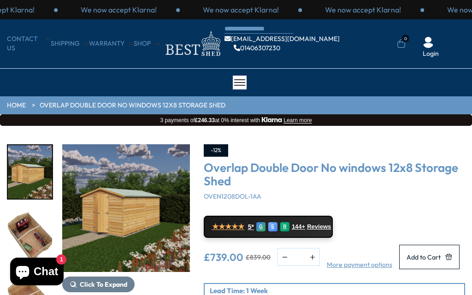 The width and height of the screenshot is (472, 295). Describe the element at coordinates (319, 227) in the screenshot. I see `span: Reviews` at that location.